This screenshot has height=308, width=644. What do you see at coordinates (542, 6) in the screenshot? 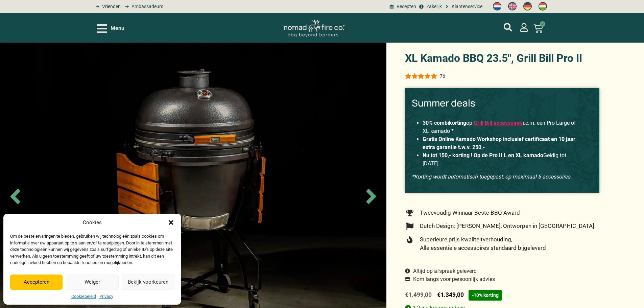
I see `a: Switch to Hongaars` at bounding box center [542, 6].